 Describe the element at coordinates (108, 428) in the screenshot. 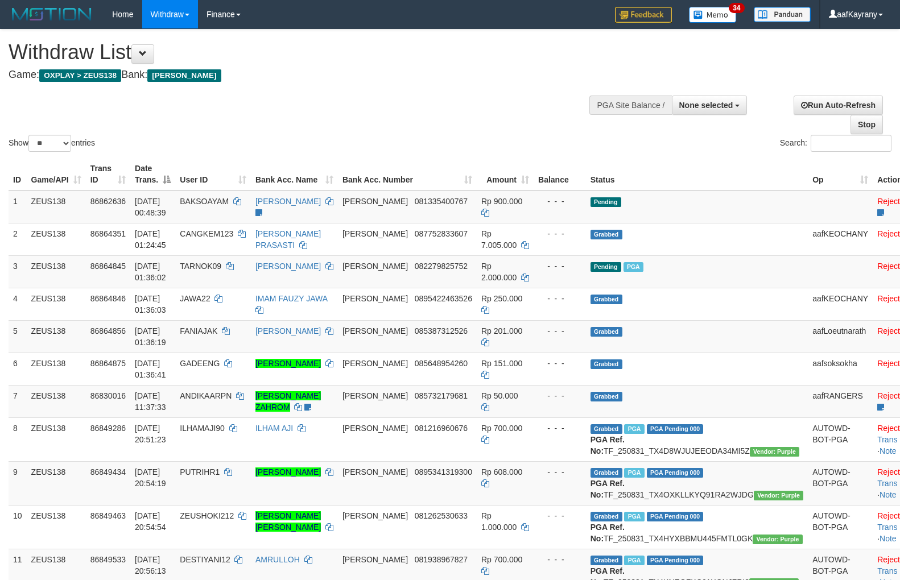

I see `span: 86849286` at that location.